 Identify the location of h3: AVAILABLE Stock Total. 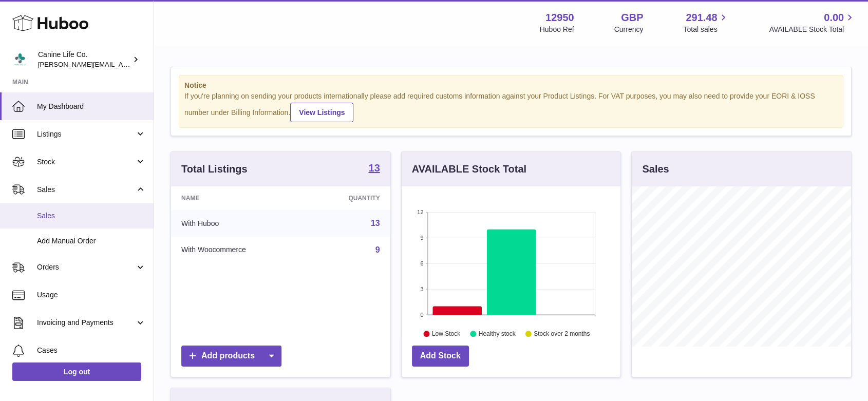
(469, 169).